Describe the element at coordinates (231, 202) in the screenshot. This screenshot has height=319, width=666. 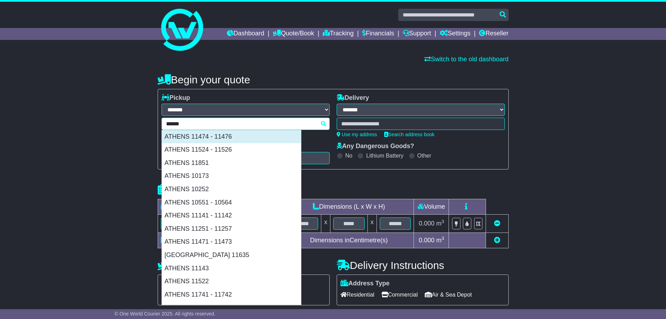
I see `div: ATHENS 10551 - 10564` at that location.